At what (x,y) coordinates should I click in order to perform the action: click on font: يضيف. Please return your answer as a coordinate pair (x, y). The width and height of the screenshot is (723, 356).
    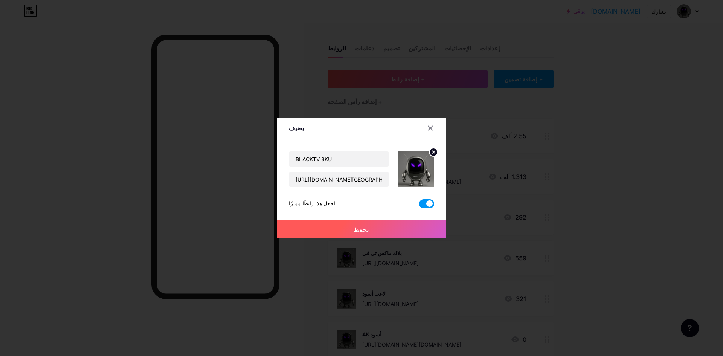
    Looking at the image, I should click on (297, 128).